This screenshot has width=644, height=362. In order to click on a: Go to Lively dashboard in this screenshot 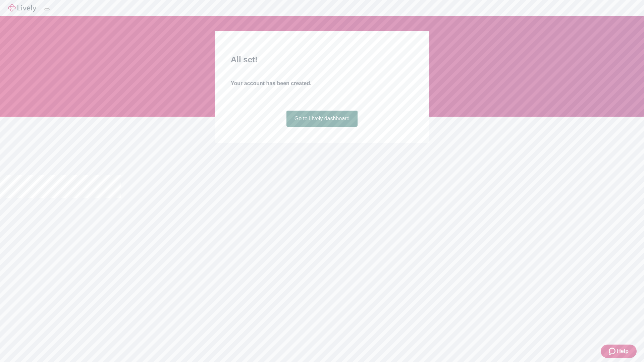, I will do `click(322, 119)`.